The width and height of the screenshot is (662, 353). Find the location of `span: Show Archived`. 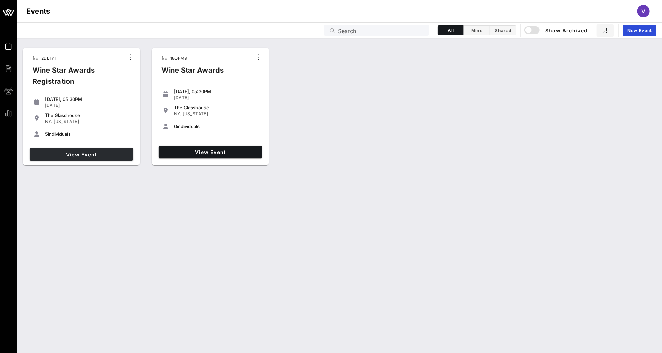

span: Show Archived is located at coordinates (556, 30).